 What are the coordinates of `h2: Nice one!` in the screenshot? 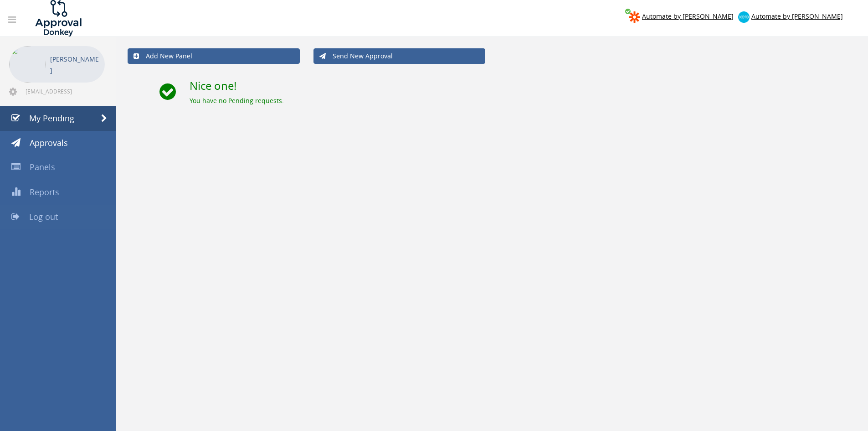 It's located at (523, 86).